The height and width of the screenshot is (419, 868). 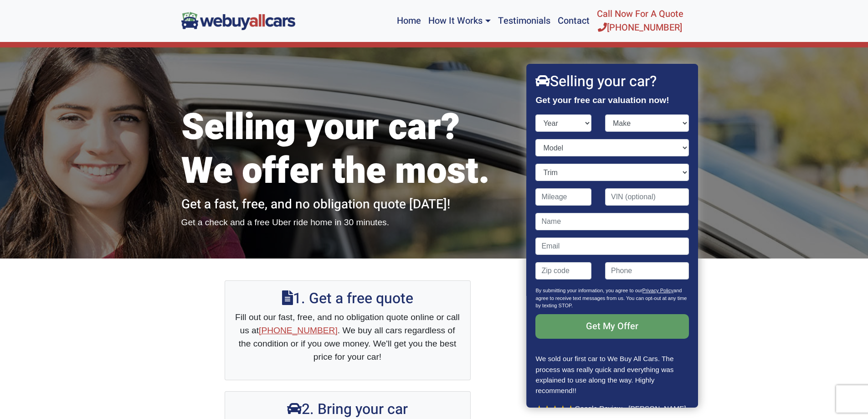 I want to click on a: How It Works, so click(x=459, y=21).